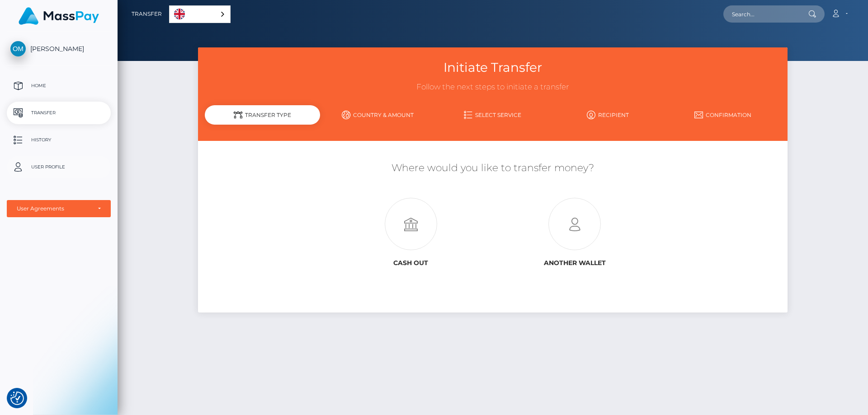 This screenshot has height=415, width=868. Describe the element at coordinates (59, 167) in the screenshot. I see `p: User Profile` at that location.